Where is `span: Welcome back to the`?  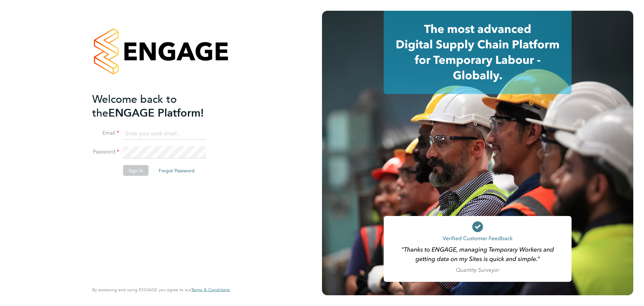
span: Welcome back to the is located at coordinates (135, 106).